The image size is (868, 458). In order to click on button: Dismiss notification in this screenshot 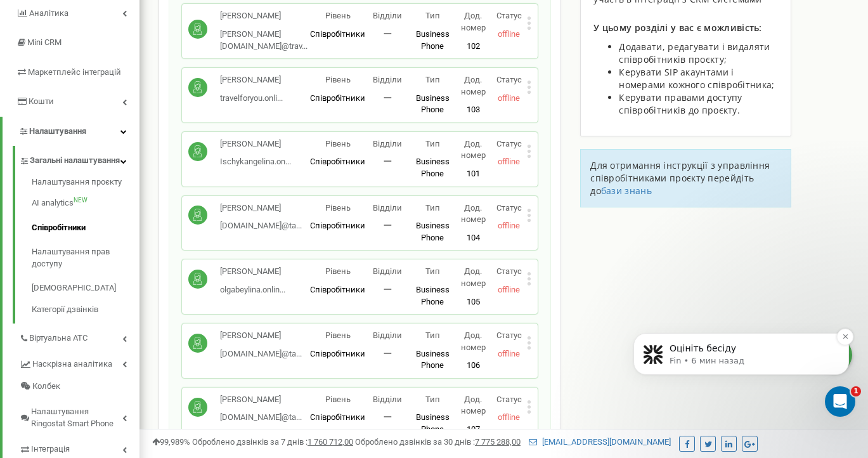, I will do `click(231, 54)`.